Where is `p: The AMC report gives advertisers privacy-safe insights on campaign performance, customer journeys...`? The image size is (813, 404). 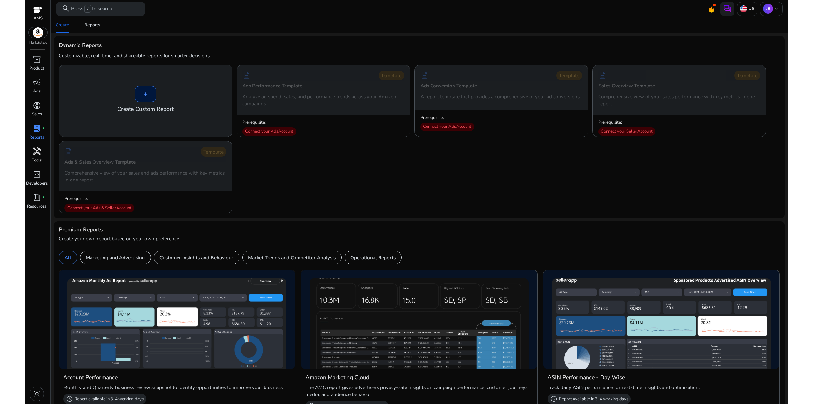
p: The AMC report gives advertisers privacy-safe insights on campaign performance, customer journeys... is located at coordinates (419, 391).